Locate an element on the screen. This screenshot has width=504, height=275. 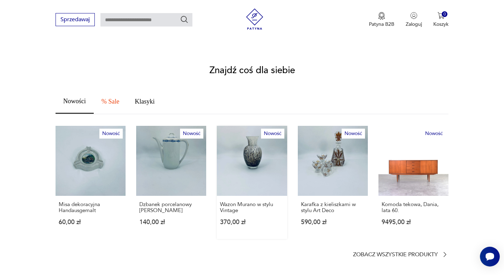
img: Ikona medalu is located at coordinates (382, 16).